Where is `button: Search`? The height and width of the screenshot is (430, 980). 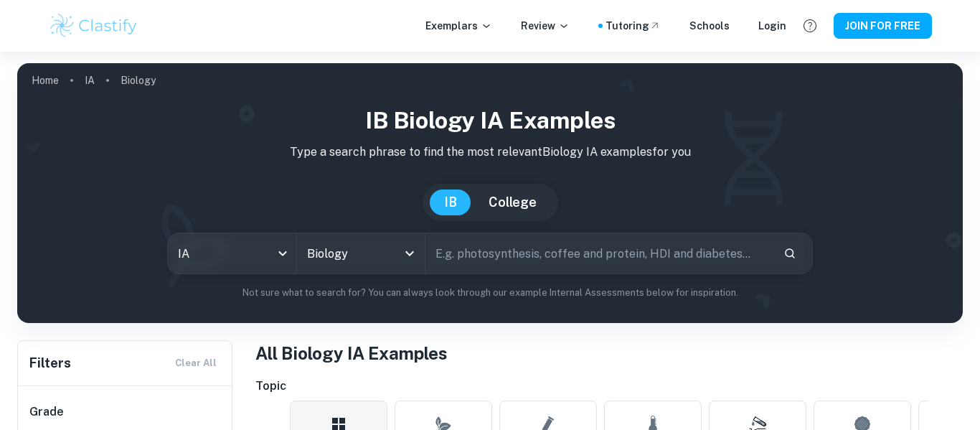
button: Search is located at coordinates (790, 253).